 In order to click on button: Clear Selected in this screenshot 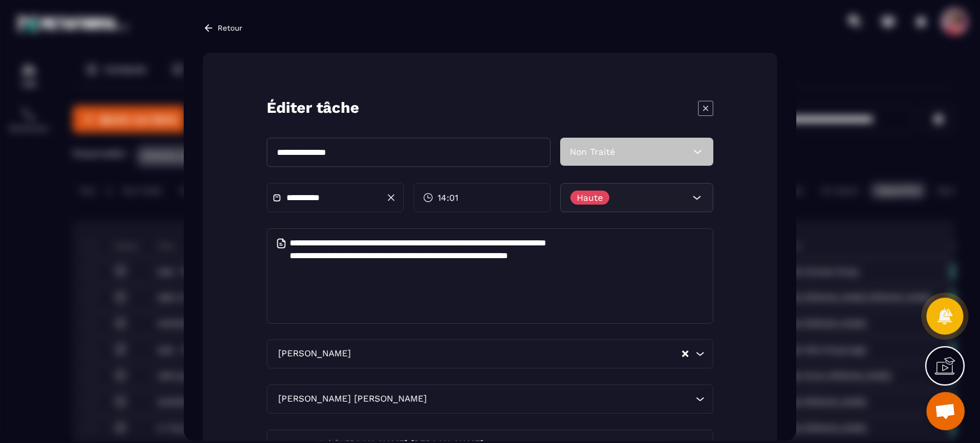, I will do `click(685, 353)`.